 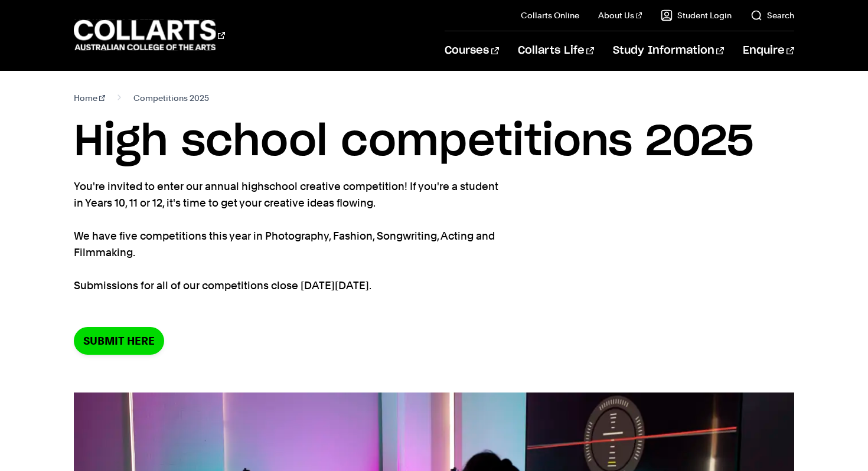 I want to click on a: Enquire, so click(x=768, y=51).